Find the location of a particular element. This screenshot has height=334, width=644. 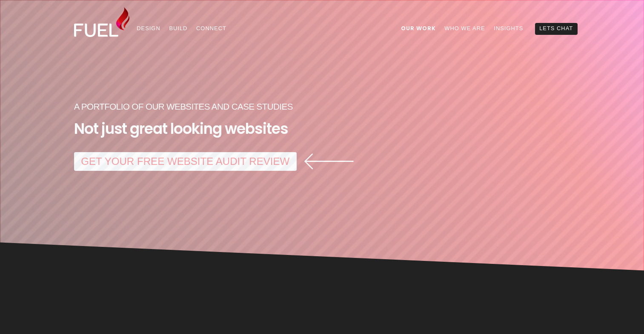

a: Lets Chat is located at coordinates (557, 29).